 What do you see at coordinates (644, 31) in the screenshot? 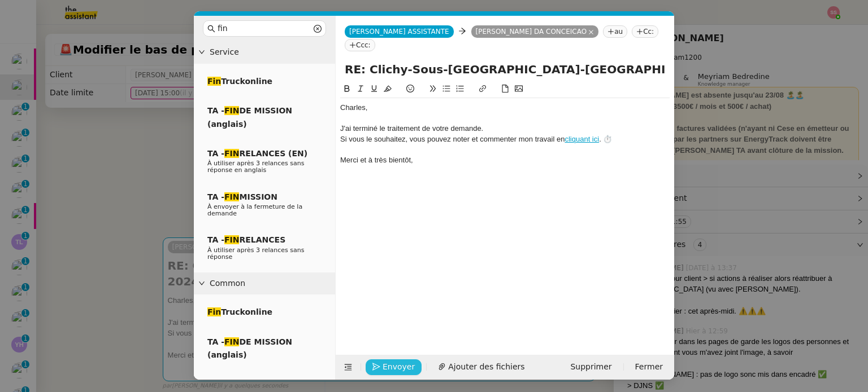
I see `nz-tag: Cc:` at bounding box center [644, 31].